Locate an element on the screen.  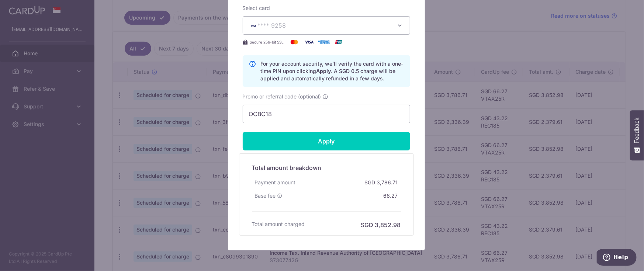
input: Apply is located at coordinates (327, 141).